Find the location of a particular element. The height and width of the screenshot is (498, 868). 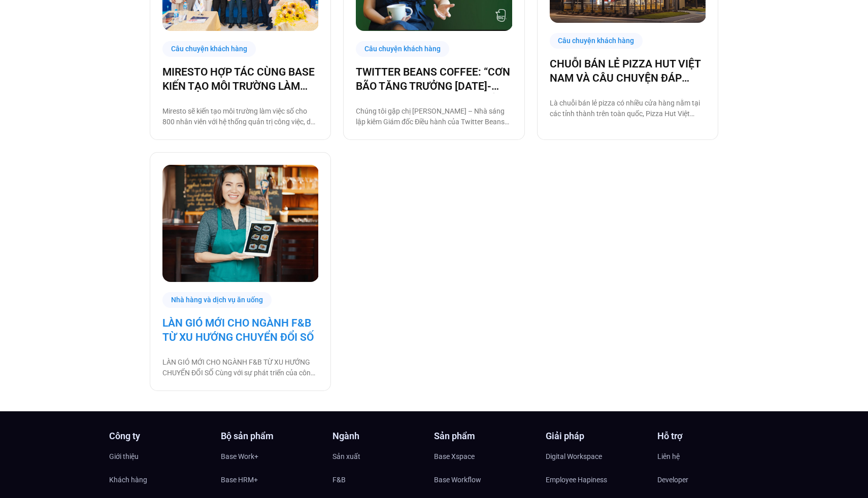

a: Base Workflow is located at coordinates (484, 480).